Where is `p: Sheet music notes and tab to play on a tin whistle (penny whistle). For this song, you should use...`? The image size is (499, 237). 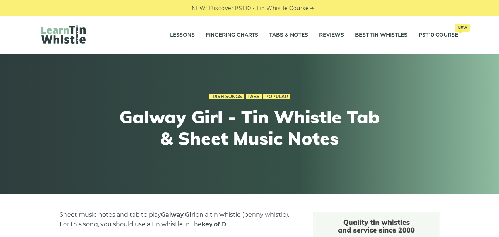
p: Sheet music notes and tab to play on a tin whistle (penny whistle). For this song, you should use... is located at coordinates (177, 219).